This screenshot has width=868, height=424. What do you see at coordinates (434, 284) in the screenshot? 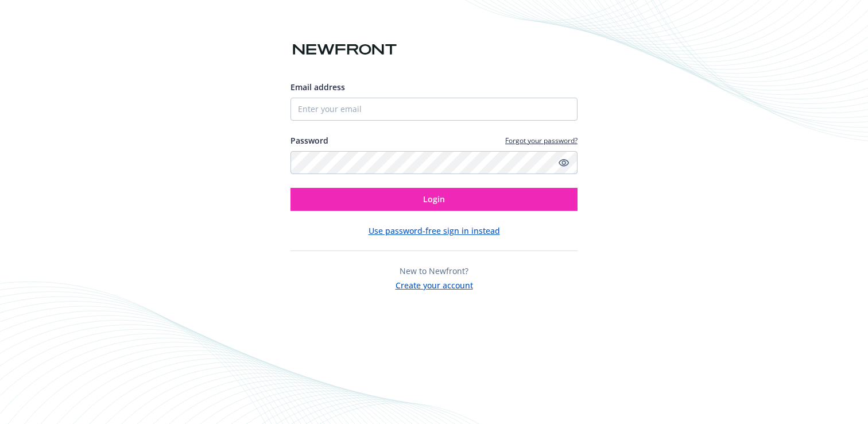
I see `button: Create your account` at bounding box center [434, 284].